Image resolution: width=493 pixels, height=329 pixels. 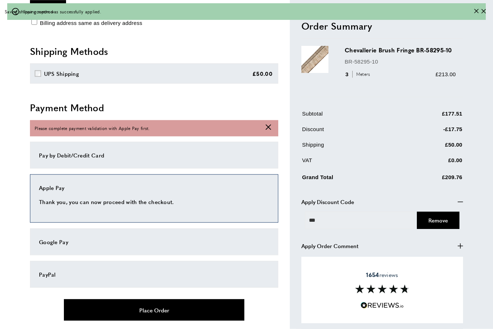 I want to click on td: £50.00, so click(x=431, y=147).